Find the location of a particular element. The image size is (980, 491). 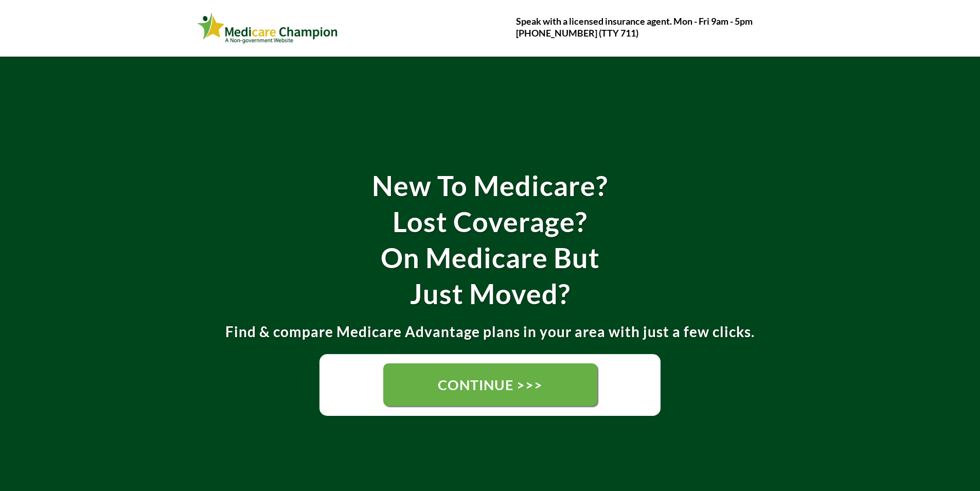

img: Webinar is located at coordinates (268, 29).